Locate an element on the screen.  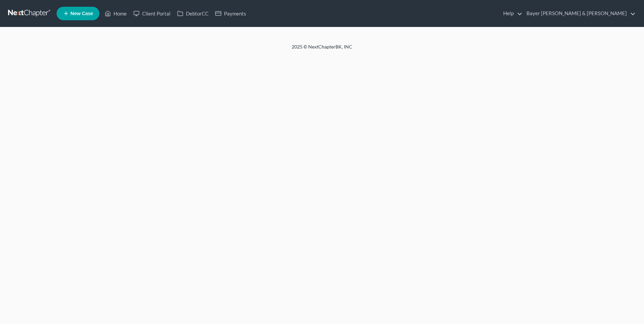
div: 2025 © NextChapterBK, INC is located at coordinates (322, 50).